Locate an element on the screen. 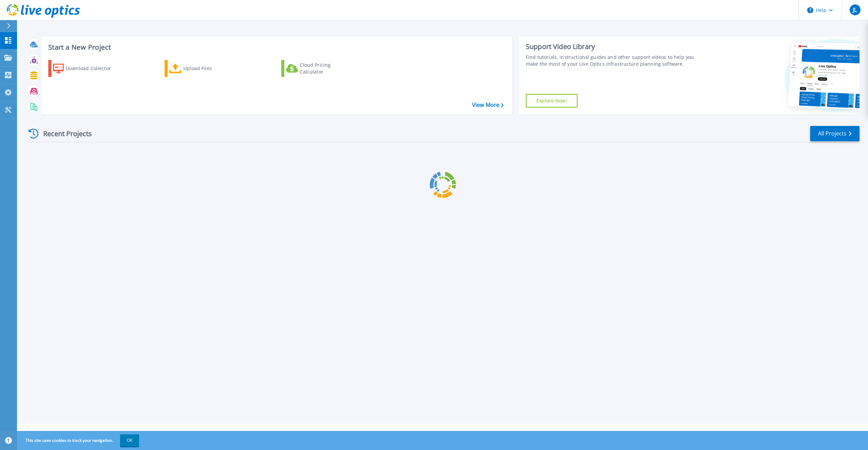  div: Support Video Library is located at coordinates (614, 47).